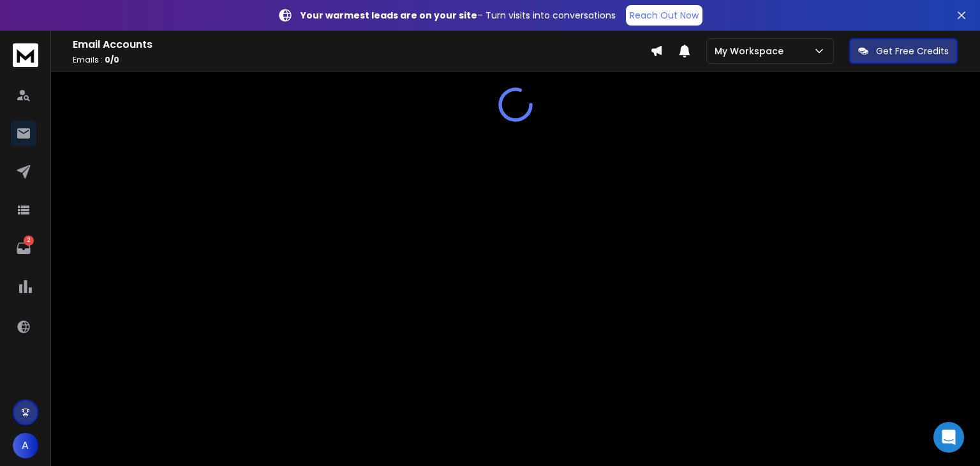  I want to click on strong: Your warmest leads are on your site, so click(389, 15).